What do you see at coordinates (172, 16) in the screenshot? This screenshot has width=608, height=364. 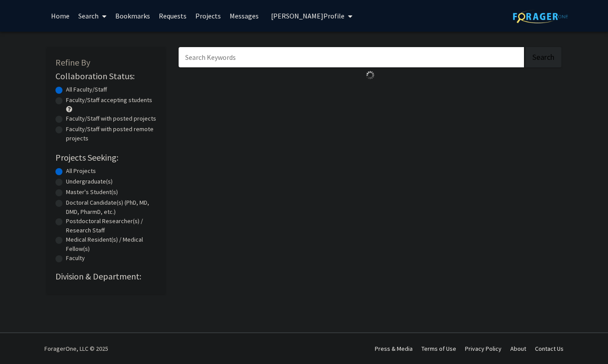 I see `a: Requests` at bounding box center [172, 16].